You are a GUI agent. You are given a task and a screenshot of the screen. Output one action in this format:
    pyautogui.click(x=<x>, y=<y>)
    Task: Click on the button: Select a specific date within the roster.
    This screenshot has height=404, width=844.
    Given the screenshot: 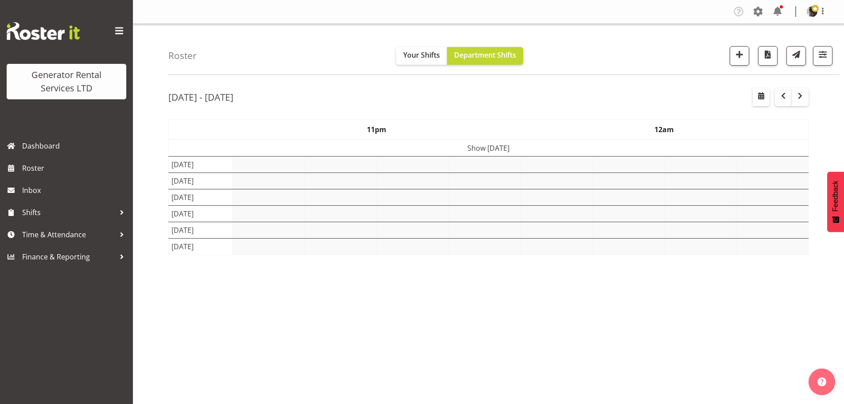 What is the action you would take?
    pyautogui.click(x=761, y=97)
    